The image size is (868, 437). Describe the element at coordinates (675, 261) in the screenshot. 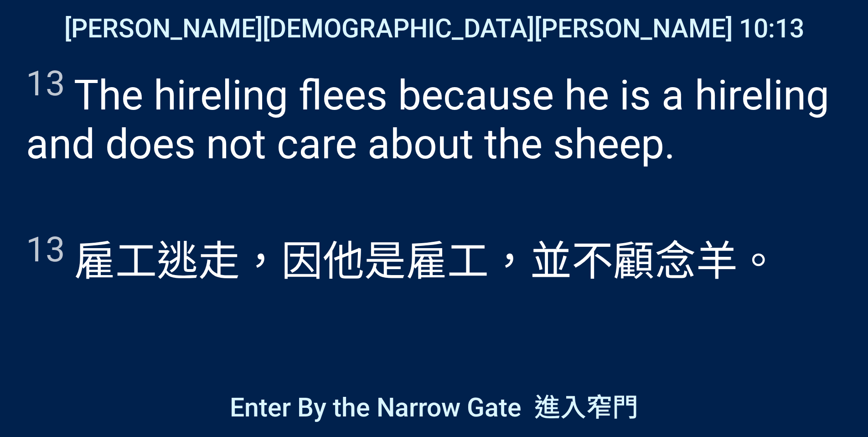

I see `wg2532: 不` at that location.